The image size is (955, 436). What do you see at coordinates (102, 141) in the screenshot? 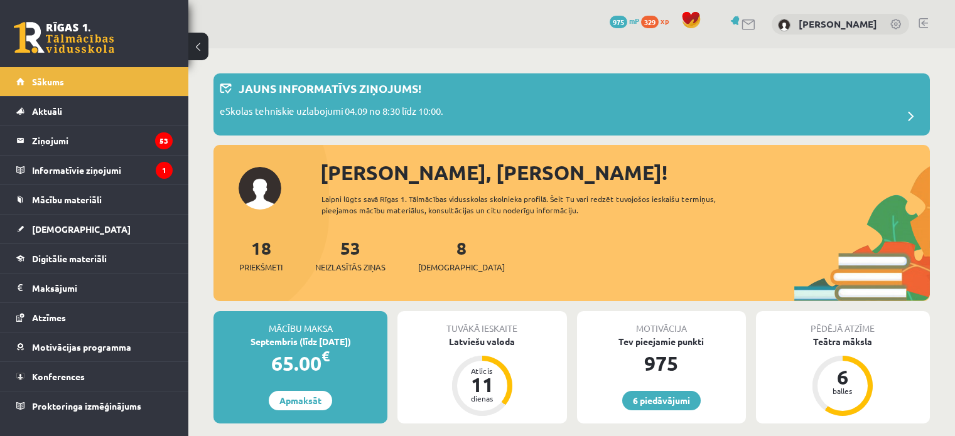
I see `legend: Ziņojumi` at bounding box center [102, 141].